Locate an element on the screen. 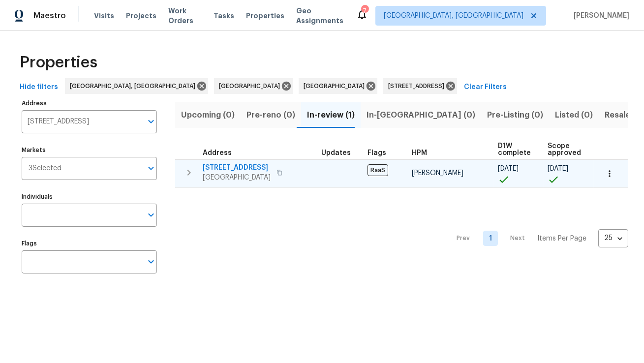  span: HPM is located at coordinates (419, 153).